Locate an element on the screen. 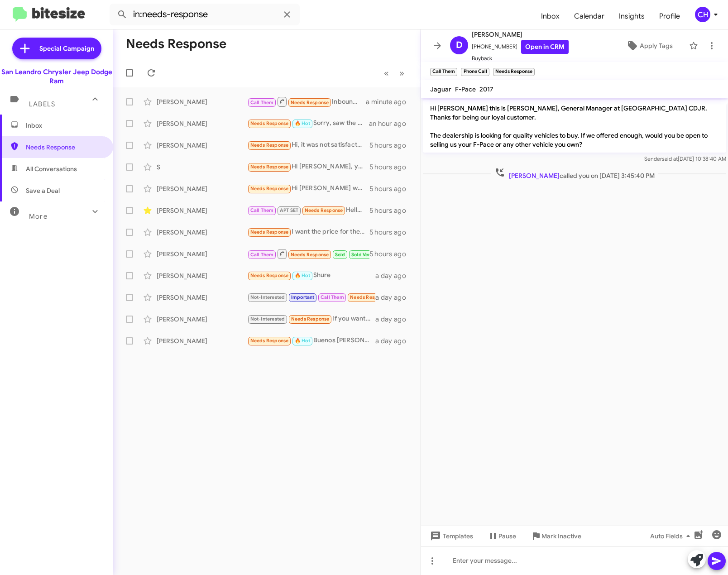 The width and height of the screenshot is (728, 575). span: said at is located at coordinates (670, 158).